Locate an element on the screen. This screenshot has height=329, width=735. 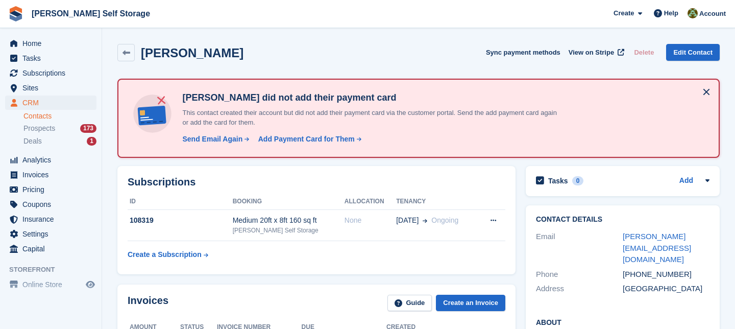
span: Pricing is located at coordinates (53, 189).